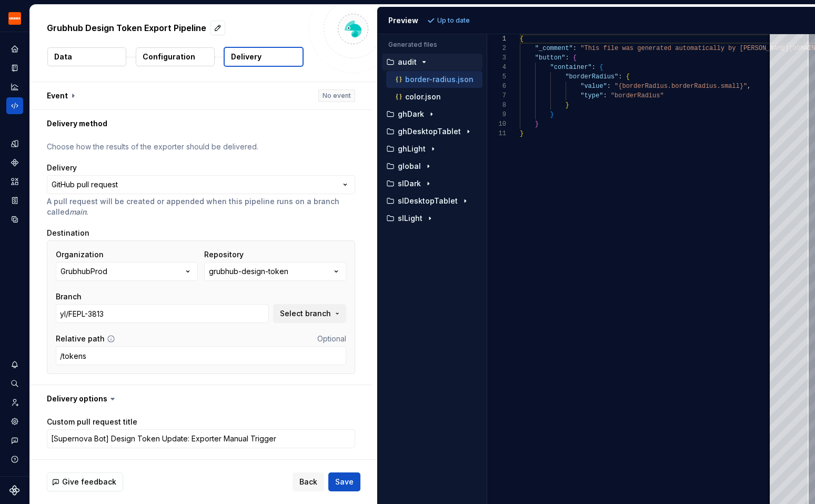 The width and height of the screenshot is (815, 504). I want to click on a: Design tokens, so click(15, 144).